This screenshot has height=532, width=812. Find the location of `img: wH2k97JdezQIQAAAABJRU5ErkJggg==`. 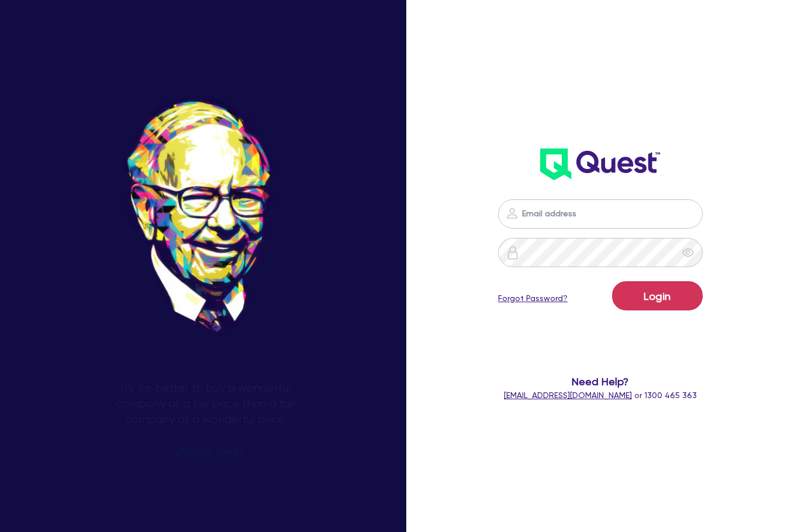

img: wH2k97JdezQIQAAAABJRU5ErkJggg== is located at coordinates (600, 164).